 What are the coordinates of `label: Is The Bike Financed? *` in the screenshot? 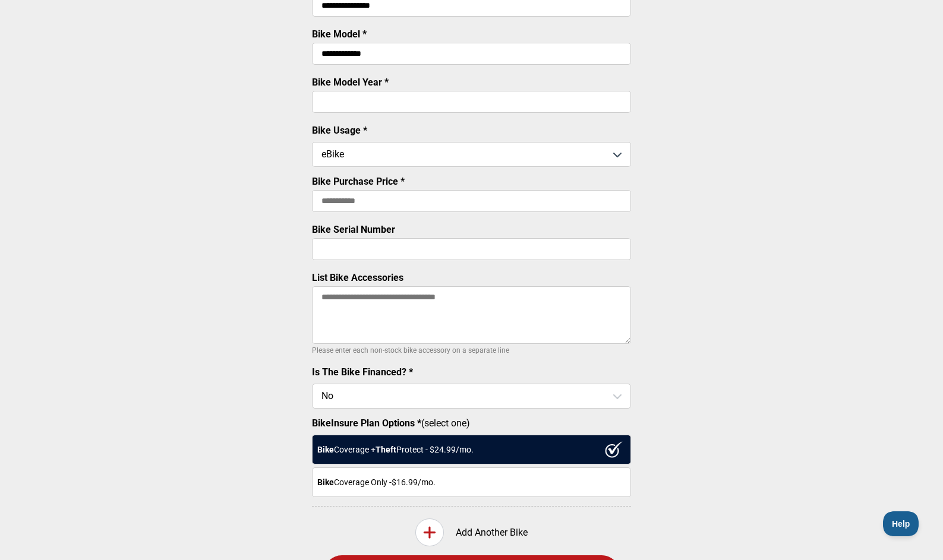 It's located at (362, 372).